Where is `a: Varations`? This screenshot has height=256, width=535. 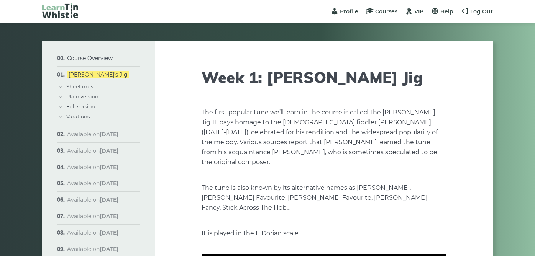 a: Varations is located at coordinates (78, 116).